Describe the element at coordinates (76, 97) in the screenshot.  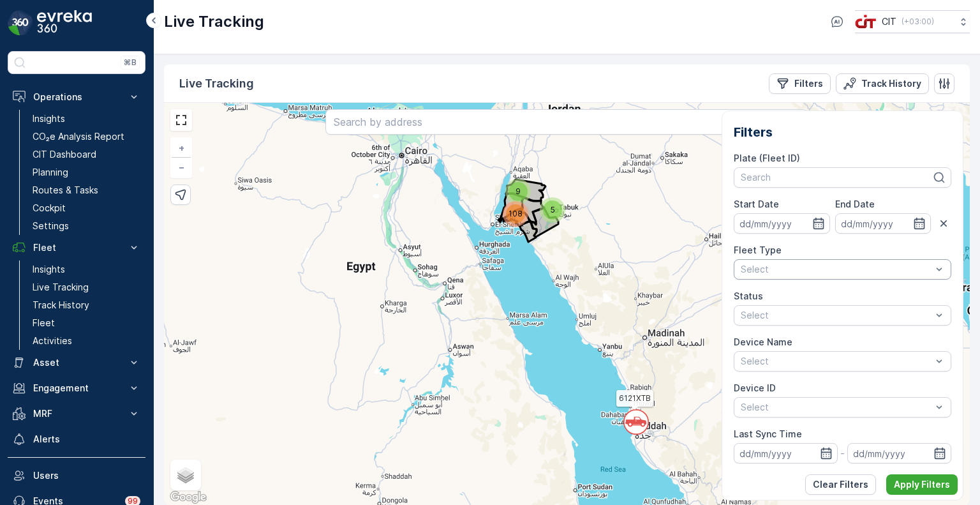
I see `button: Operations` at that location.